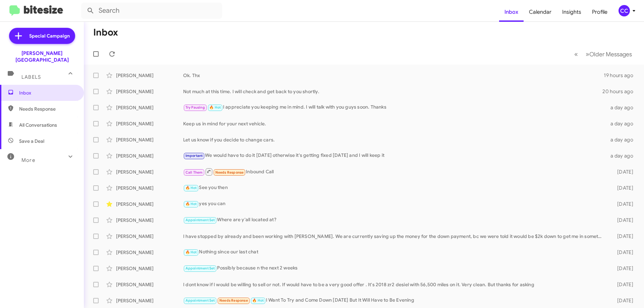  Describe the element at coordinates (540, 12) in the screenshot. I see `a: Calendar` at that location.